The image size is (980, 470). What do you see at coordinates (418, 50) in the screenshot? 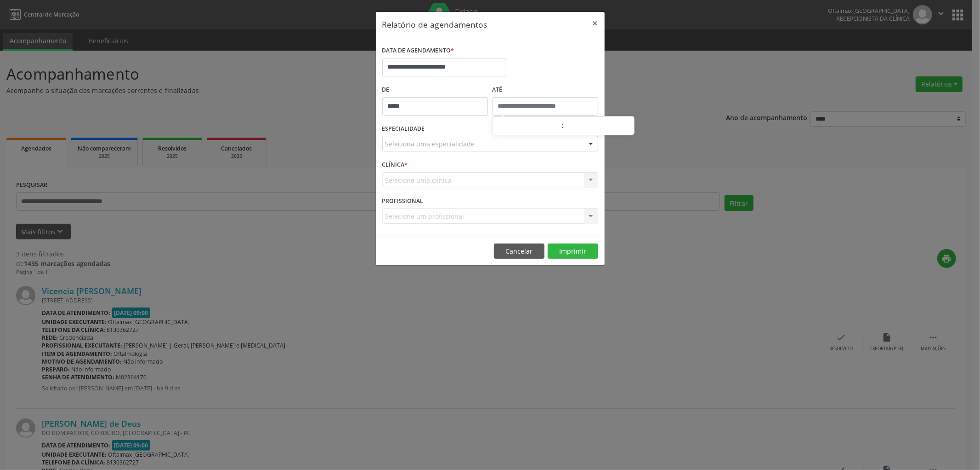
I see `label: DATA DE AGENDAMENTO` at bounding box center [418, 50].